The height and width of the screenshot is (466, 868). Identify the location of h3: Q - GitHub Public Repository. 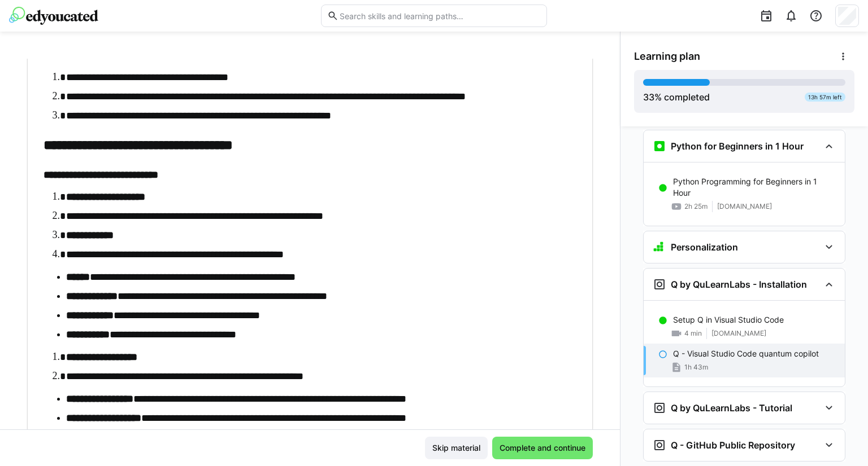
(734, 446).